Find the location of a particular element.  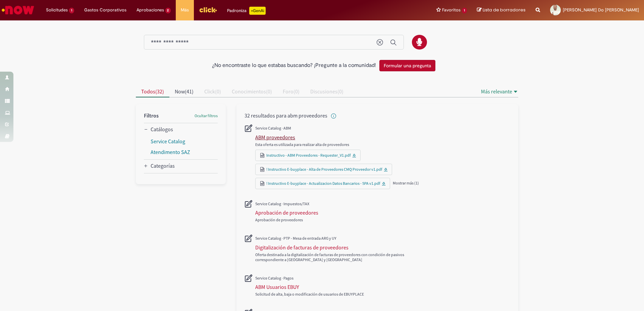

img: click_logo_yellow_360x200.png is located at coordinates (208, 10).